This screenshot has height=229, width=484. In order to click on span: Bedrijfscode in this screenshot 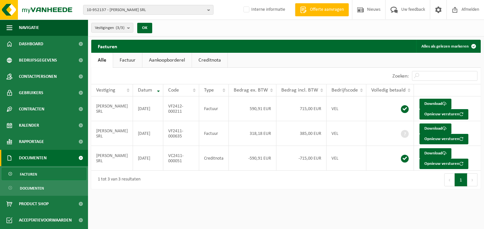, I will do `click(344, 90)`.